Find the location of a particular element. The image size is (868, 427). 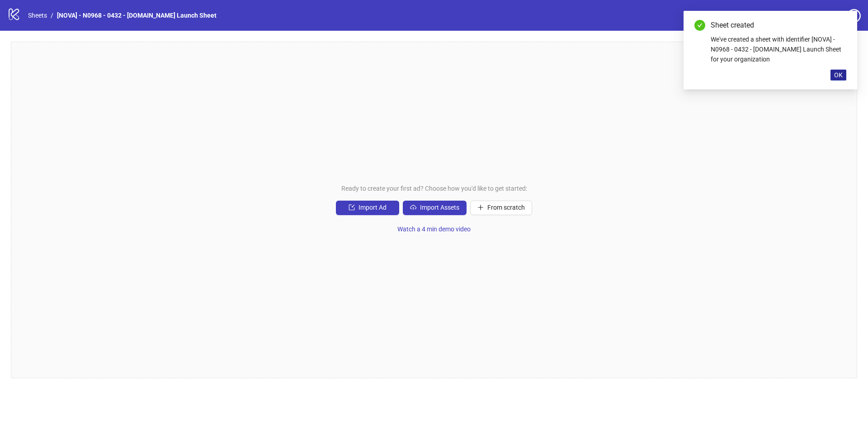

button: Import Assets is located at coordinates (435, 208).